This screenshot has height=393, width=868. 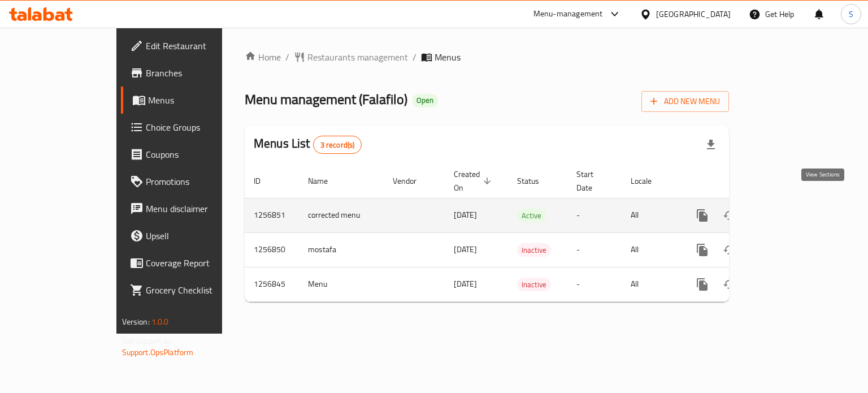 What do you see at coordinates (358, 57) in the screenshot?
I see `span: Restaurants management` at bounding box center [358, 57].